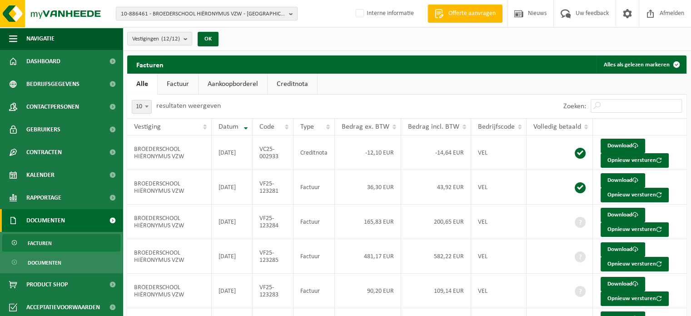  What do you see at coordinates (273, 187) in the screenshot?
I see `td: VF25-123281` at bounding box center [273, 187].